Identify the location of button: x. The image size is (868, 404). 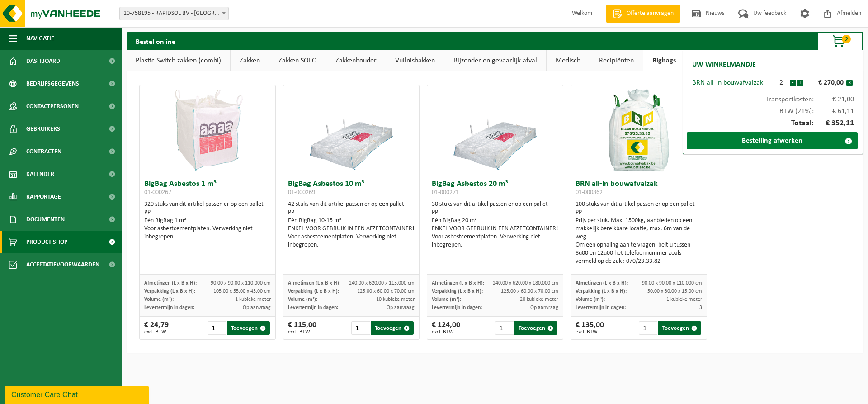
(849, 83).